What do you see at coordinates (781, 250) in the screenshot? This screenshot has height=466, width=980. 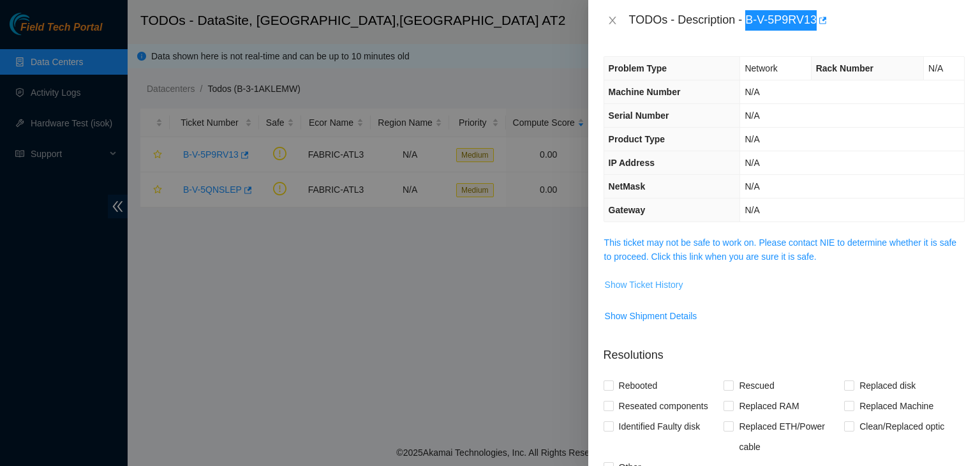 I see `a: This ticket may not be safe to work on. Please contact NIE to determine whether it is safe to pro...` at bounding box center [781, 250].